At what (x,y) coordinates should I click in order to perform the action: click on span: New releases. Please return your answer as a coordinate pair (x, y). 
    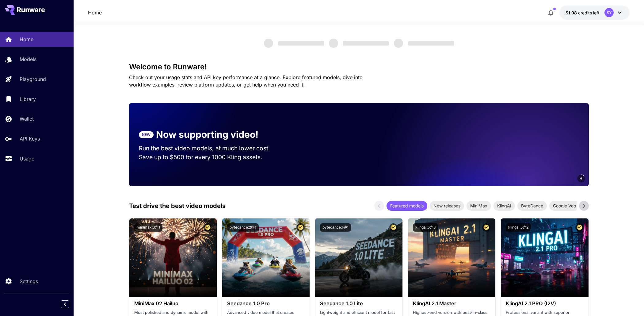
    Looking at the image, I should click on (447, 205).